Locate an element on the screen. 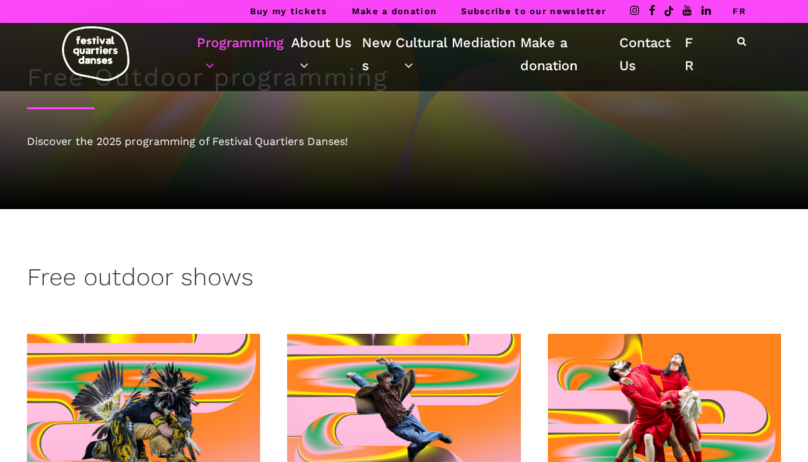  a: Contact Us is located at coordinates (653, 54).